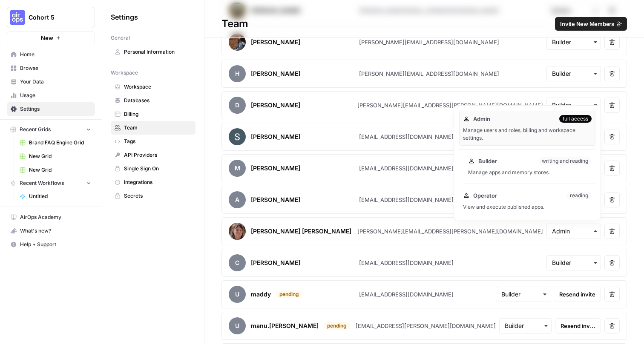 This screenshot has width=644, height=345. What do you see at coordinates (51, 68) in the screenshot?
I see `a: Browse` at bounding box center [51, 68].